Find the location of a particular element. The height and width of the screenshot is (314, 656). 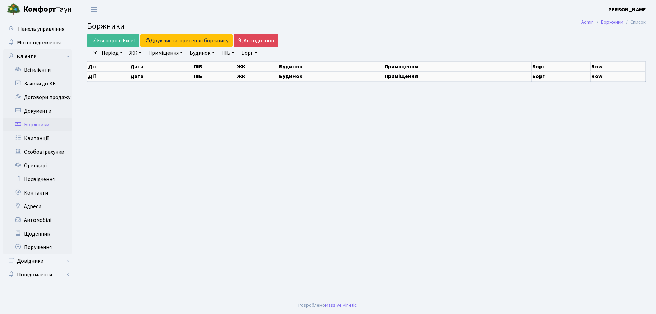

img: logo.png is located at coordinates (14, 10).